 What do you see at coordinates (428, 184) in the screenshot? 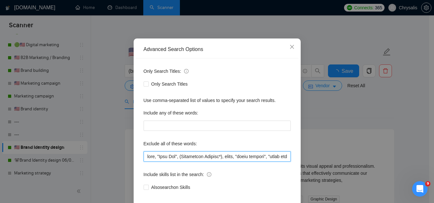
I see `span: 9` at bounding box center [428, 184].